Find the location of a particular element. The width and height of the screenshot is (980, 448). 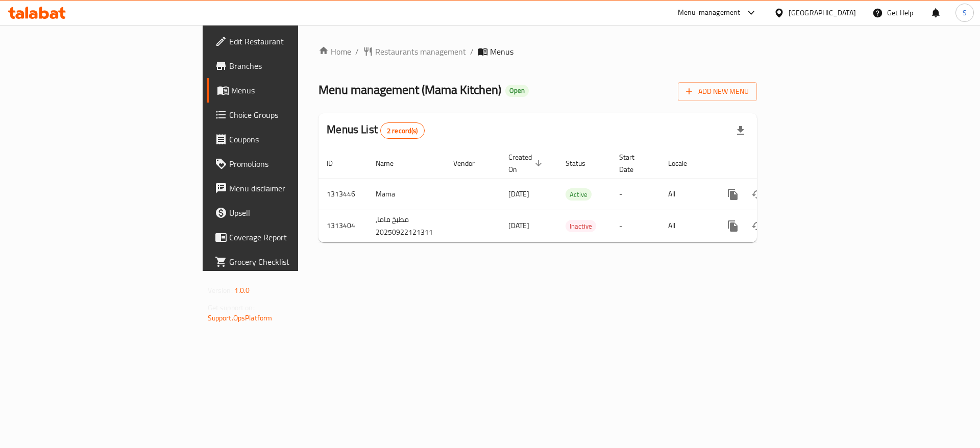

nav: breadcrumb is located at coordinates (538, 52).